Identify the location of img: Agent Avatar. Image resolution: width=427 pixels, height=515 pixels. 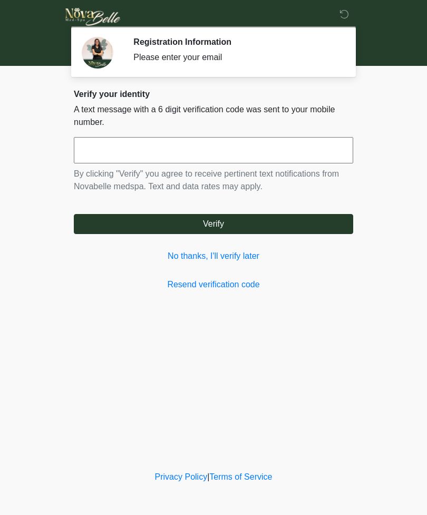
(98, 53).